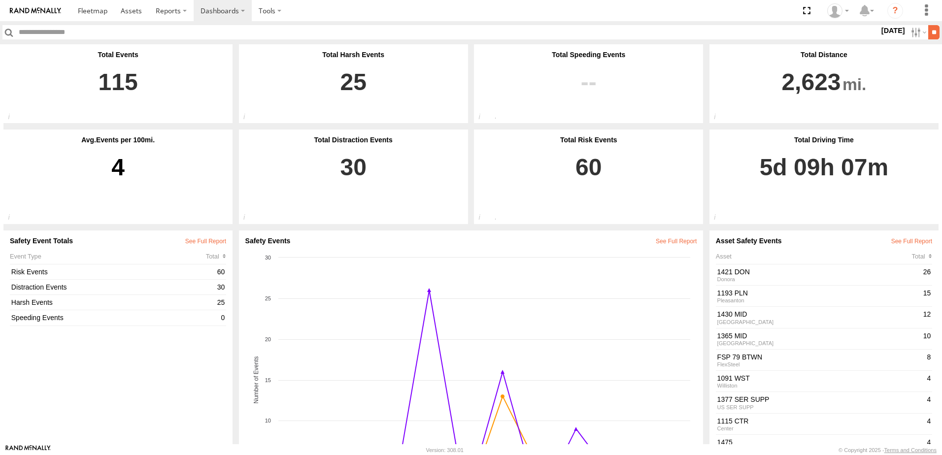 This screenshot has height=455, width=942. I want to click on div: Total Speeding Events, so click(588, 55).